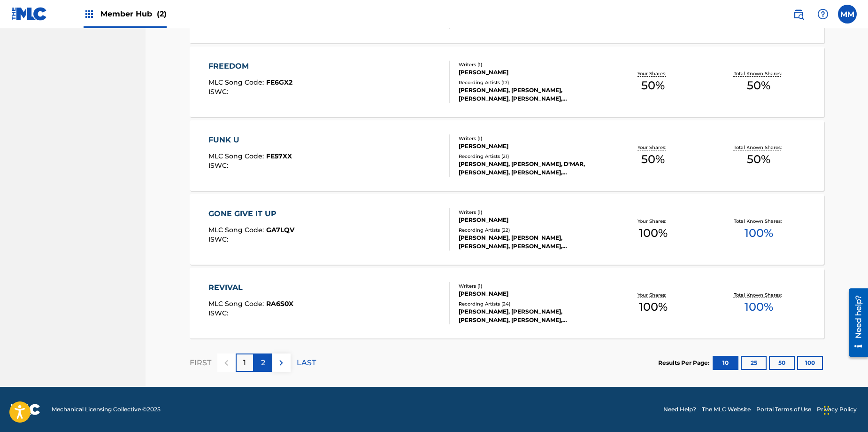 The height and width of the screenshot is (432, 868). What do you see at coordinates (251, 66) in the screenshot?
I see `div: FREEDOM` at bounding box center [251, 66].